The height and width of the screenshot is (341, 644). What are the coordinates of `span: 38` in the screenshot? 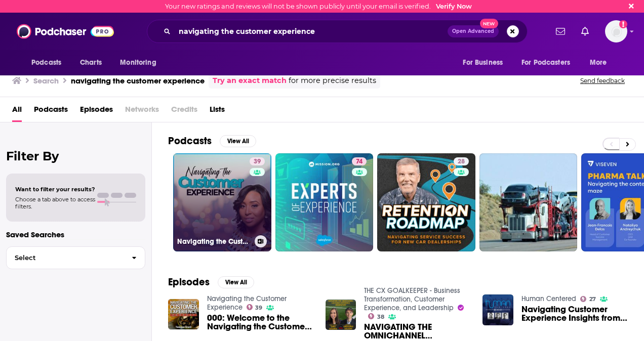 It's located at (381, 317).